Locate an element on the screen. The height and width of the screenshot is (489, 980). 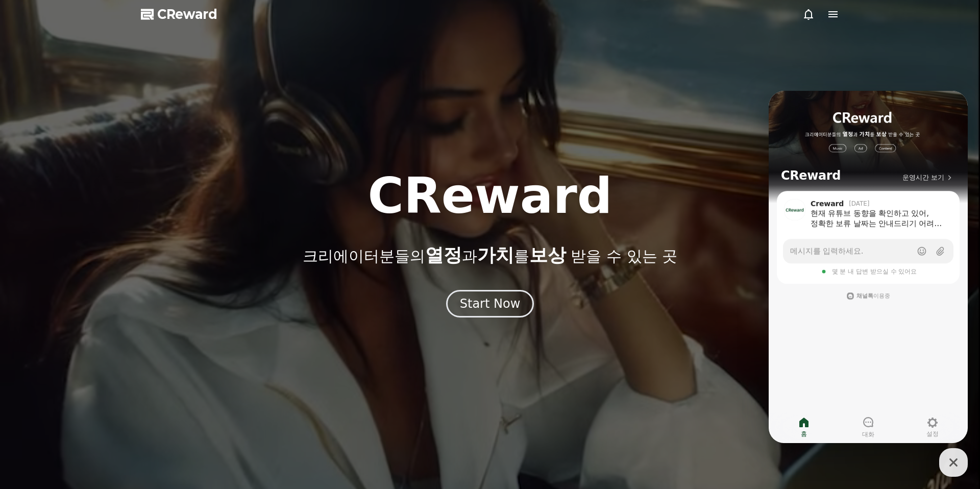
span: 메시지를 입력하세요. is located at coordinates (57, 160).